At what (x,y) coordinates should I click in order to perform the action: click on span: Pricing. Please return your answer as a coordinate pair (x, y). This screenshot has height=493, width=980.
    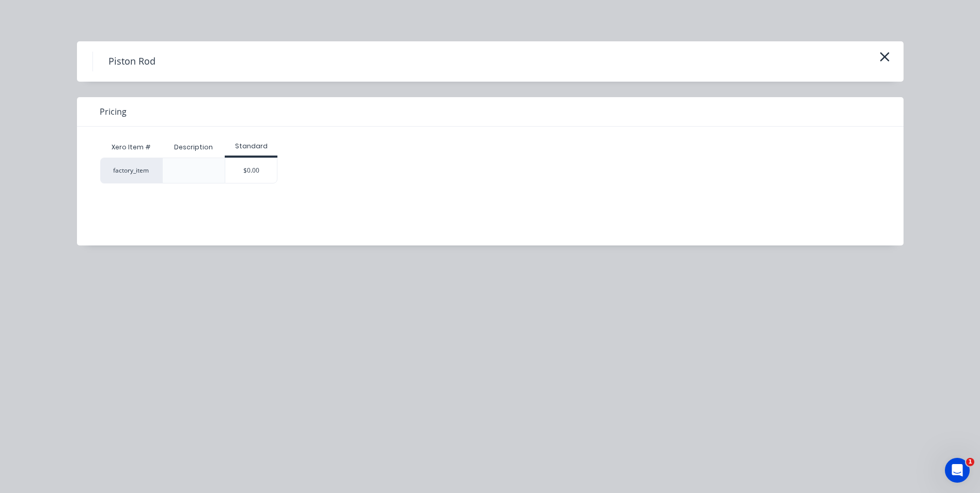
    Looking at the image, I should click on (113, 111).